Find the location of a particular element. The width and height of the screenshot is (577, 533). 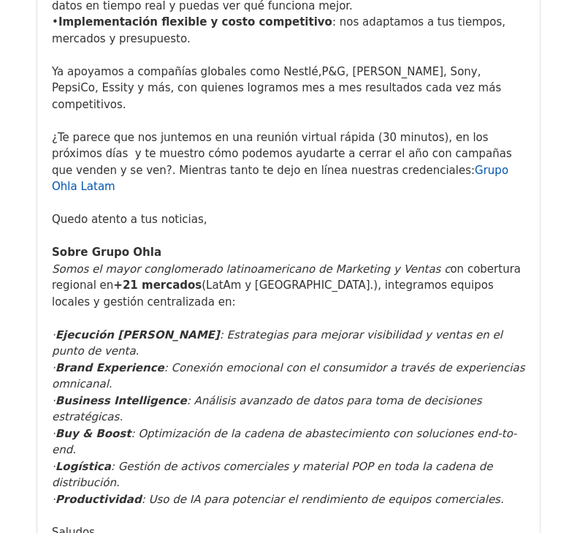

a: Grupo Ohla Latam is located at coordinates (280, 178).